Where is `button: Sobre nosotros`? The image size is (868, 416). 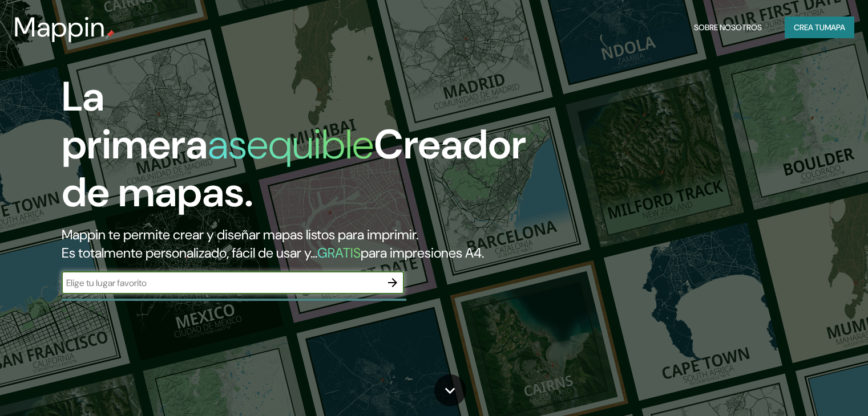
button: Sobre nosotros is located at coordinates (727, 27).